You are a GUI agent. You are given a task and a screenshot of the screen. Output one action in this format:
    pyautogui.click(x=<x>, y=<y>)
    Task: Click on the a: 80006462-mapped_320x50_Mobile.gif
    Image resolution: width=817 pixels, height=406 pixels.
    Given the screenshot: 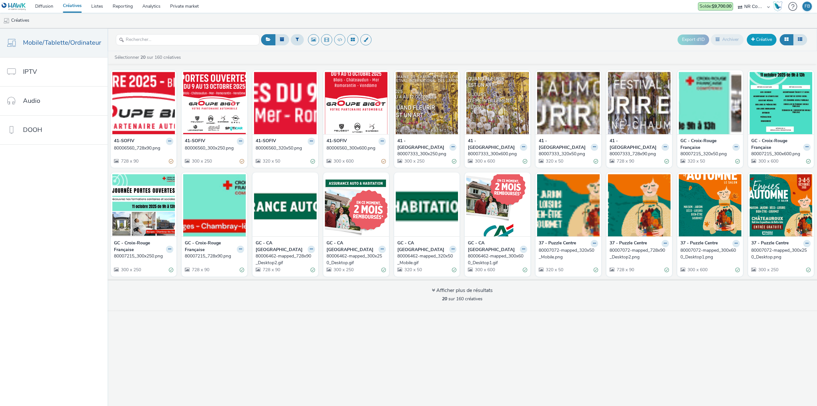 What is the action you would take?
    pyautogui.click(x=427, y=259)
    